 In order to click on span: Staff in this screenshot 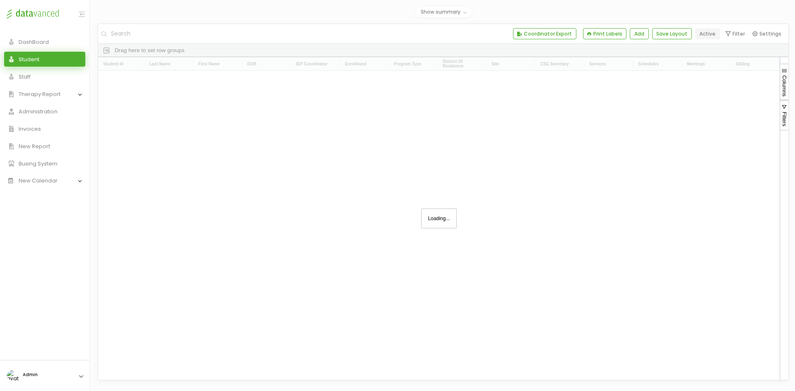, I will do `click(22, 77)`.